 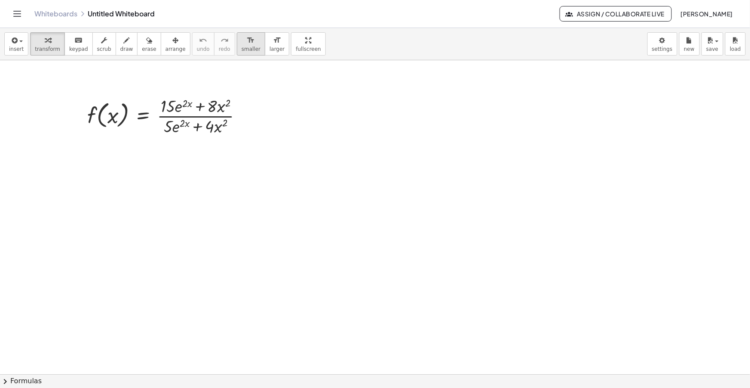 I want to click on button: undoundo, so click(x=203, y=44).